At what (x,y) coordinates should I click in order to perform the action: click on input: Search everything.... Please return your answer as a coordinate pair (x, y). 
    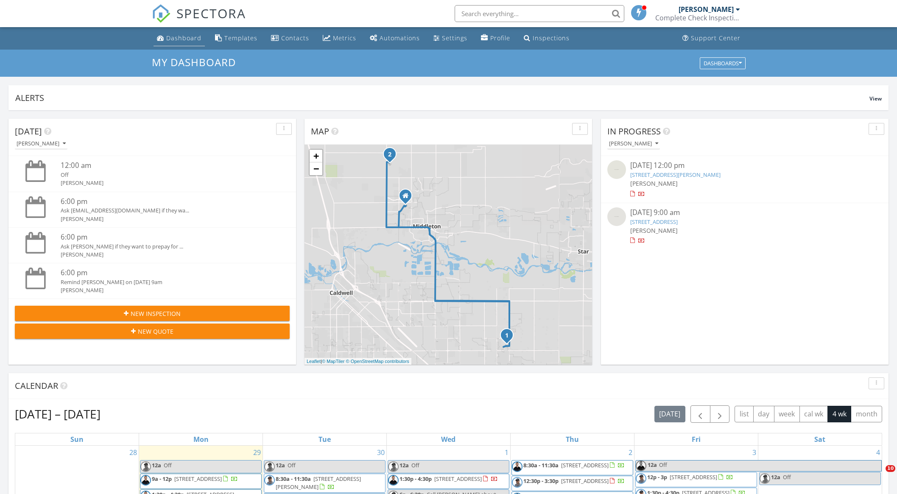
    Looking at the image, I should click on (540, 14).